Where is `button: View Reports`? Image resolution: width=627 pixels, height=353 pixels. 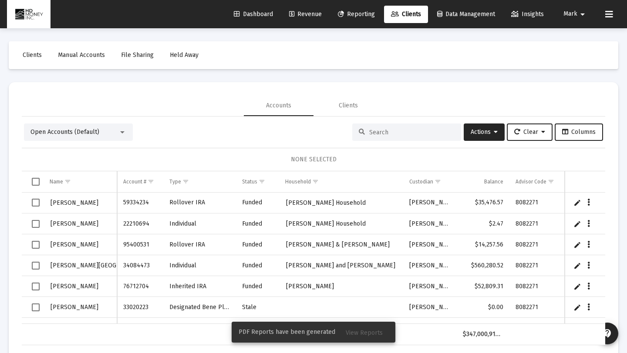 button: View Reports is located at coordinates (364, 332).